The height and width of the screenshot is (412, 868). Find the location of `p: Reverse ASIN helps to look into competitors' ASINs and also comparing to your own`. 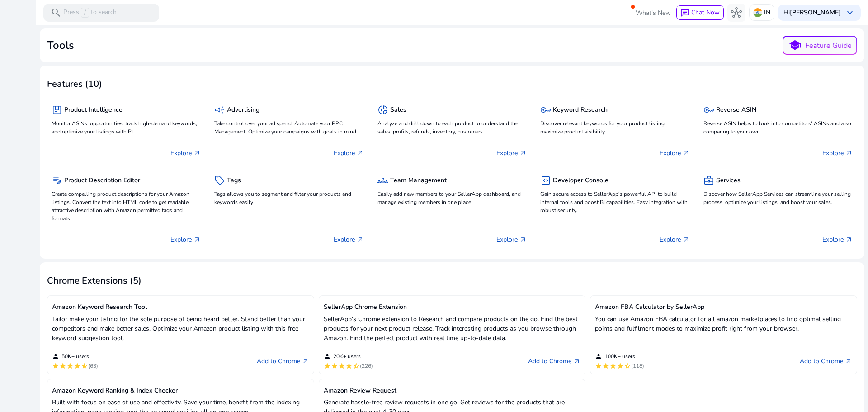

p: Reverse ASIN helps to look into competitors' ASINs and also comparing to your own is located at coordinates (778, 127).